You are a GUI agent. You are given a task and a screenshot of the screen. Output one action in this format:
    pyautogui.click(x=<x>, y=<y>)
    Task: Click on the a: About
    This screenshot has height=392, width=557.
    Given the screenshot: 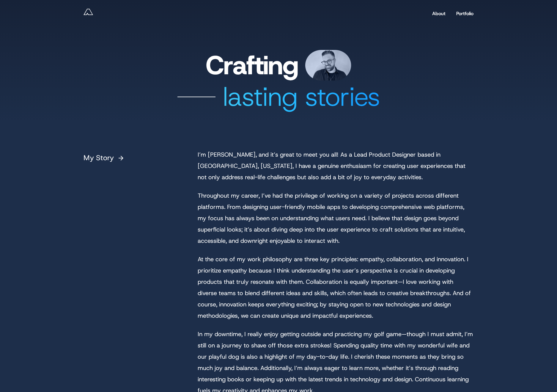 What is the action you would take?
    pyautogui.click(x=439, y=14)
    